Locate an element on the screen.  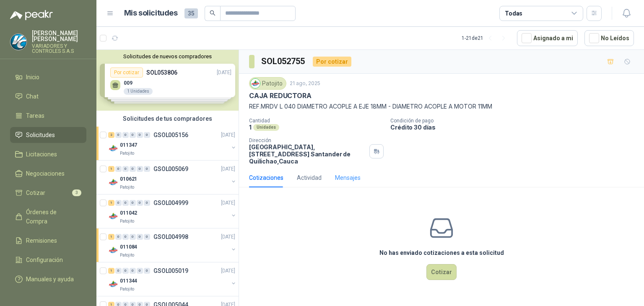
p: 21 ago, 2025 is located at coordinates (305, 83).